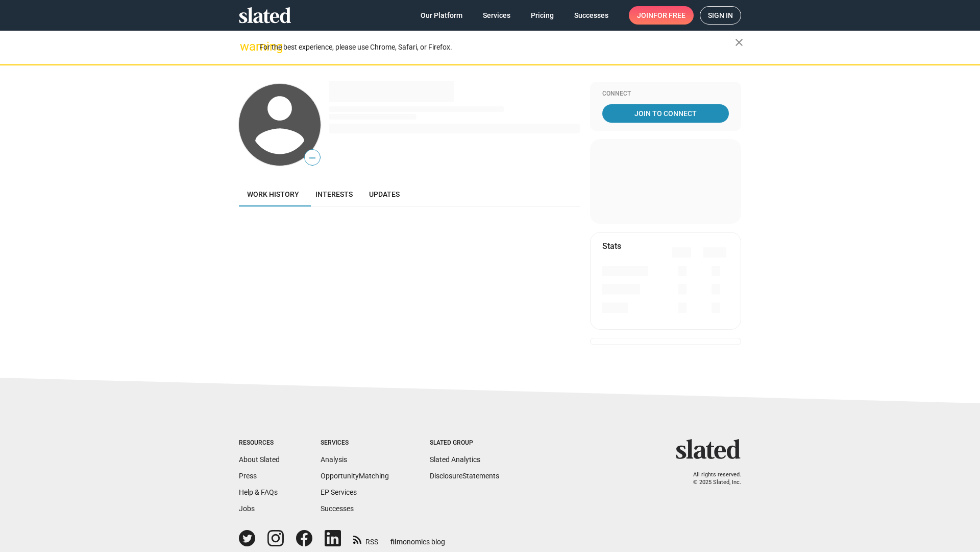 The image size is (980, 552). What do you see at coordinates (273, 194) in the screenshot?
I see `span: Work history` at bounding box center [273, 194].